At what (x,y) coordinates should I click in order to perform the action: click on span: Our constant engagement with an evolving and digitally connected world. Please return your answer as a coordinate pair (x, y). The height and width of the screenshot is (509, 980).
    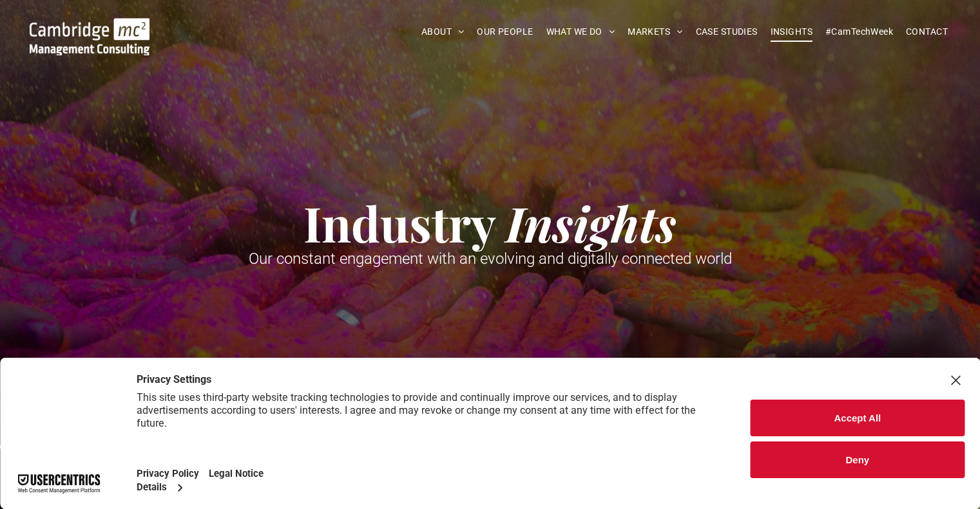
    Looking at the image, I should click on (490, 259).